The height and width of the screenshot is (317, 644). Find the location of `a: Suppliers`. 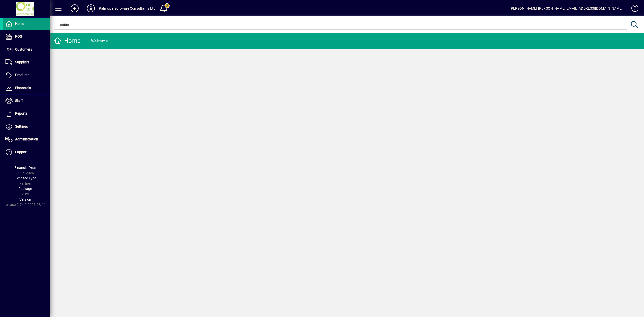

a: Suppliers is located at coordinates (26, 62).